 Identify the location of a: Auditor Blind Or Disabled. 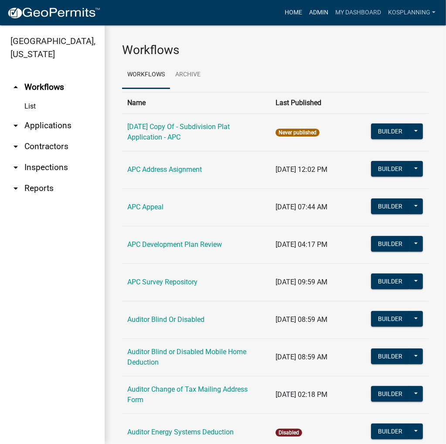
(166, 319).